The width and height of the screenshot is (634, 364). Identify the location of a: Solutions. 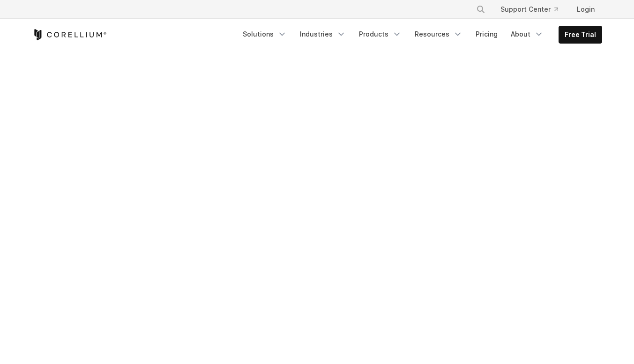
(265, 34).